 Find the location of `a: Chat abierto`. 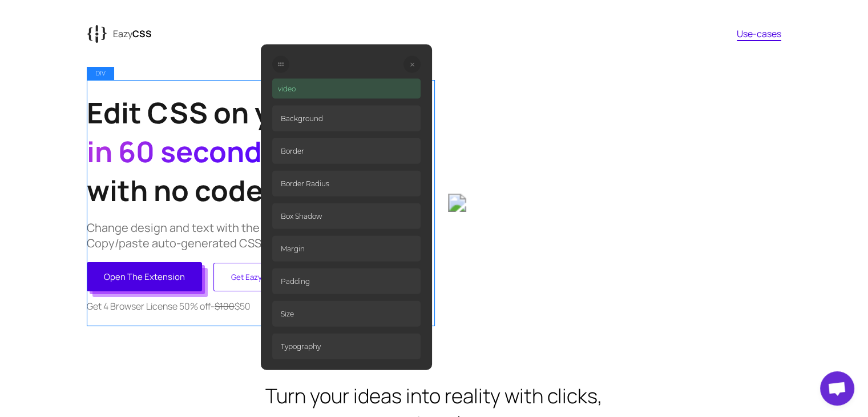

a: Chat abierto is located at coordinates (837, 388).